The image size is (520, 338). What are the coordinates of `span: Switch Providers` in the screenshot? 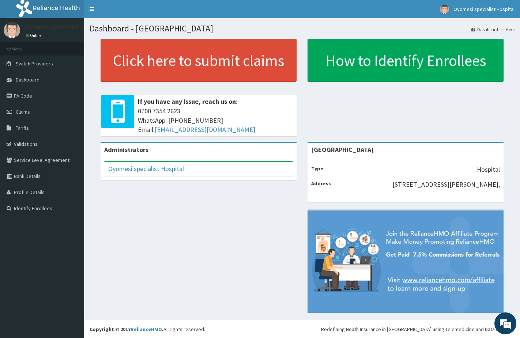 It's located at (34, 64).